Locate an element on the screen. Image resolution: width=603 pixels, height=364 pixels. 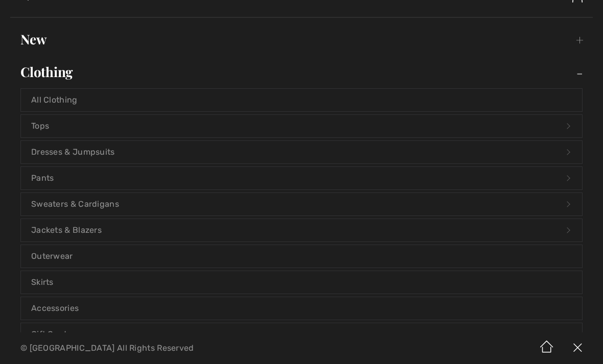
a: Tops is located at coordinates (302, 126).